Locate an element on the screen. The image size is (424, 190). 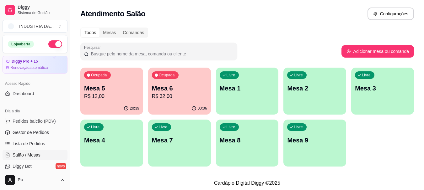
div: Mesas is located at coordinates (109, 33).